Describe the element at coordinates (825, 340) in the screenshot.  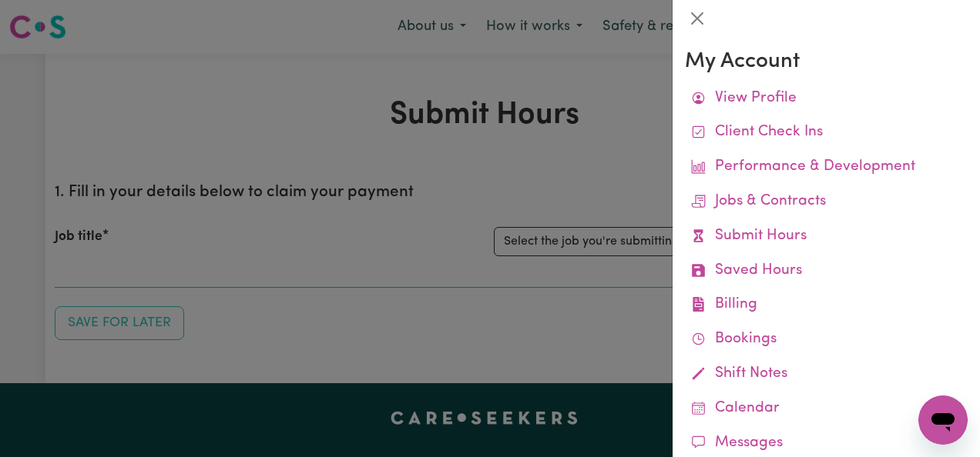
I see `a: Bookings` at that location.